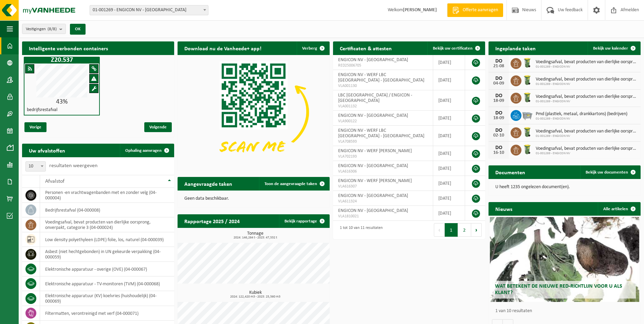  I want to click on button: Verberg, so click(313, 48).